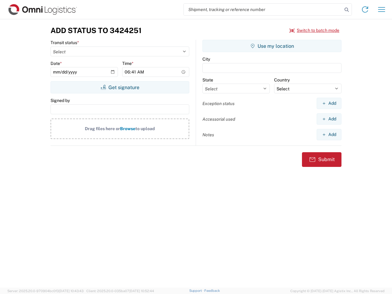 This screenshot has height=294, width=392. Describe the element at coordinates (65, 43) in the screenshot. I see `label: Transit status` at that location.